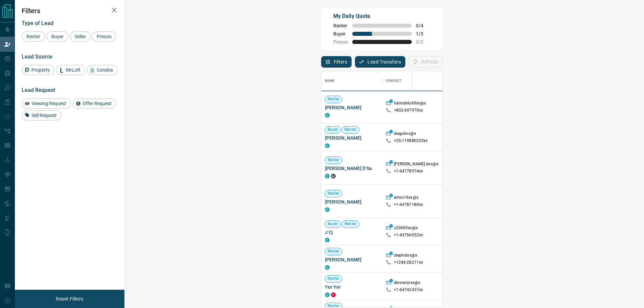  What do you see at coordinates (49, 103) in the screenshot?
I see `span: Viewing Request` at bounding box center [49, 103].